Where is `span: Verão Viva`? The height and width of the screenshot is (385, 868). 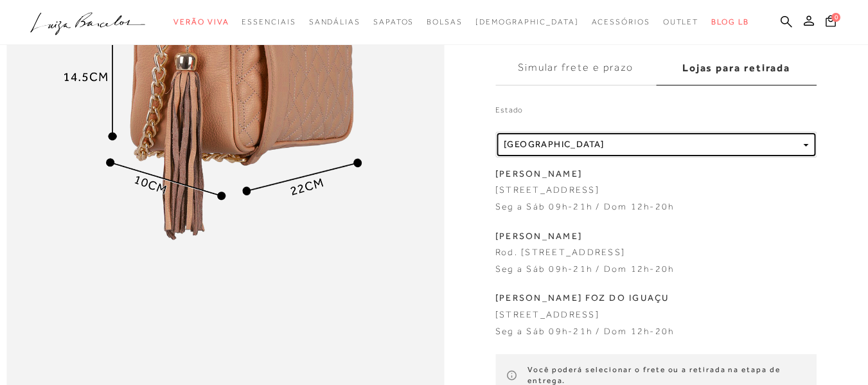 span: Verão Viva is located at coordinates (201, 22).